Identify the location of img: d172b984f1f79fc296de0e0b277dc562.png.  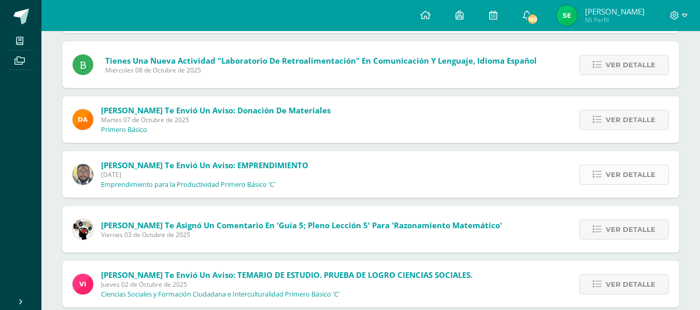
(83, 230).